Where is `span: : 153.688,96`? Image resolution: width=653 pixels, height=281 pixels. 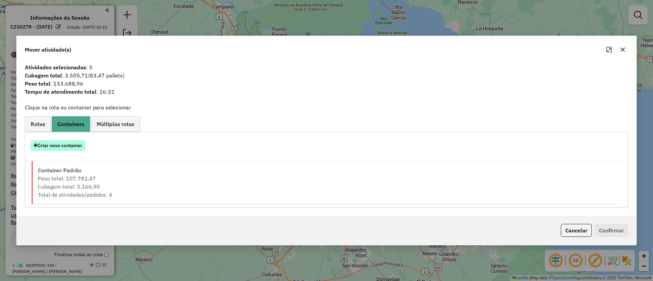 span: : 153.688,96 is located at coordinates (327, 84).